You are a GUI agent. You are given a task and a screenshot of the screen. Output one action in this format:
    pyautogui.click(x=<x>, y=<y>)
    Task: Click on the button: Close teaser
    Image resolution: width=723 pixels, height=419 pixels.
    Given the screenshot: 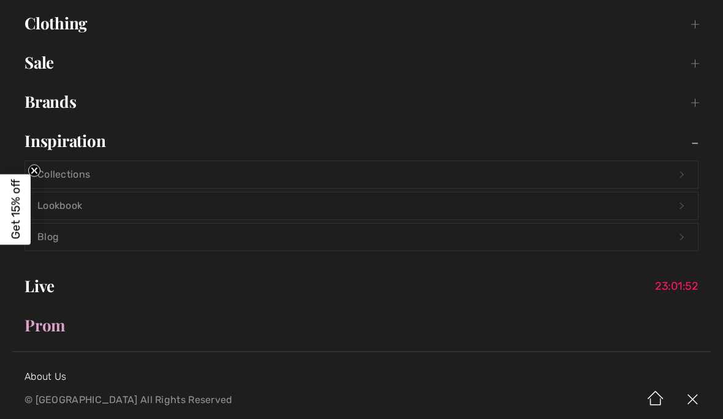 What is the action you would take?
    pyautogui.click(x=34, y=171)
    